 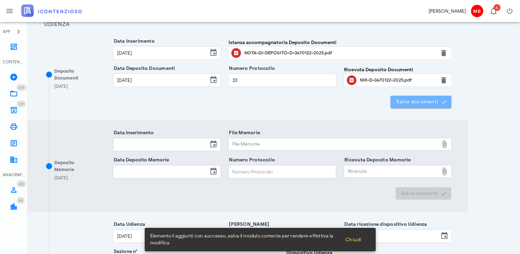 What do you see at coordinates (14, 175) in the screenshot?
I see `div: ANAGRAFICA` at bounding box center [14, 175].